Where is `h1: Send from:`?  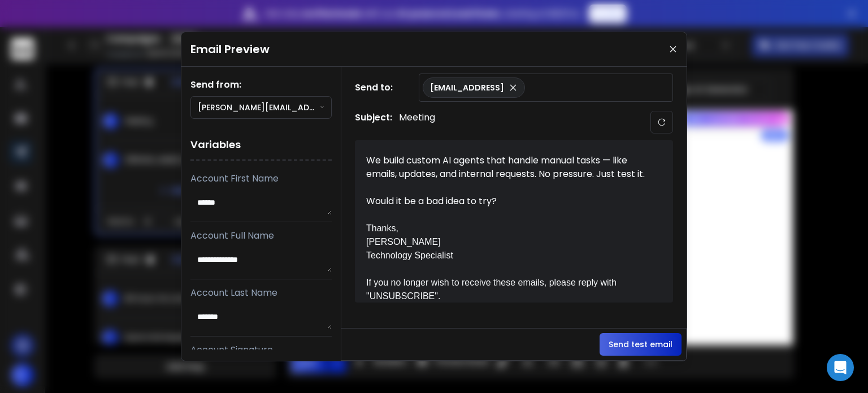
h1: Send from: is located at coordinates (261, 85).